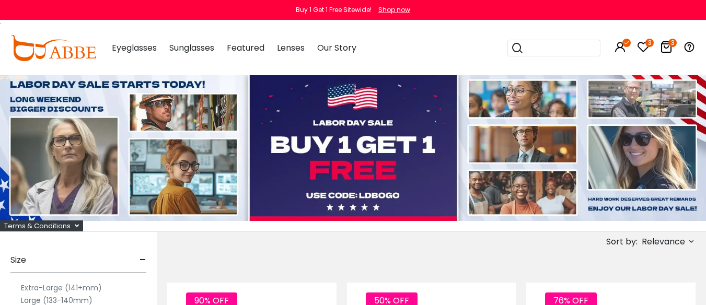  What do you see at coordinates (134, 48) in the screenshot?
I see `span: Eyeglasses` at bounding box center [134, 48].